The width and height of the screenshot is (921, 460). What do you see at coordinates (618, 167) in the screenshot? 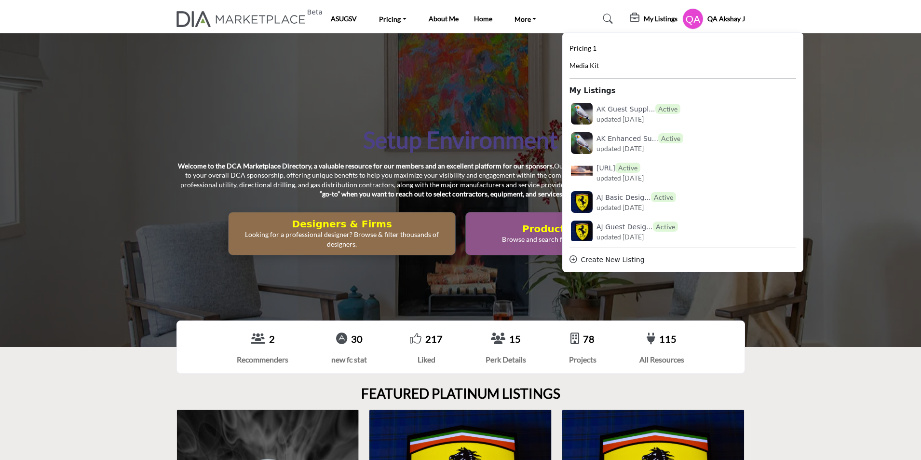
I see `h6: Classbuddy.AI` at bounding box center [618, 167].